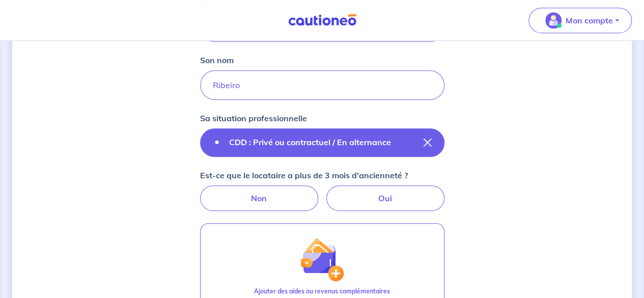 The width and height of the screenshot is (644, 298). I want to click on p: Sa situation professionnelle, so click(254, 118).